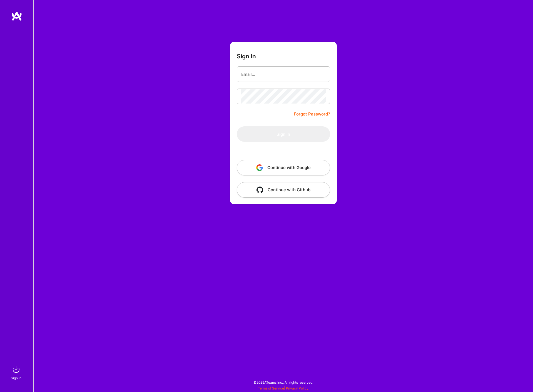  What do you see at coordinates (283, 382) in the screenshot?
I see `div: © 2025 ATeams Inc., All rights reserved.` at bounding box center [283, 382].